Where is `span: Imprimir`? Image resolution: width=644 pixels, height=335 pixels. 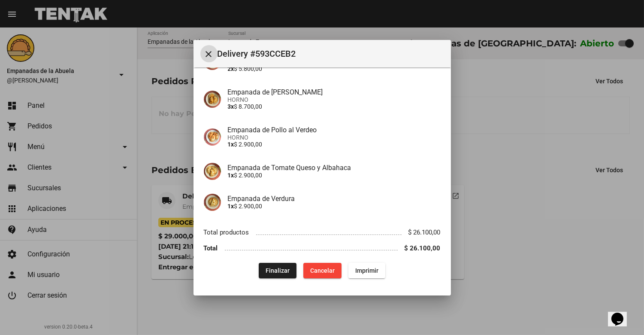 span: Imprimir is located at coordinates (367, 271).